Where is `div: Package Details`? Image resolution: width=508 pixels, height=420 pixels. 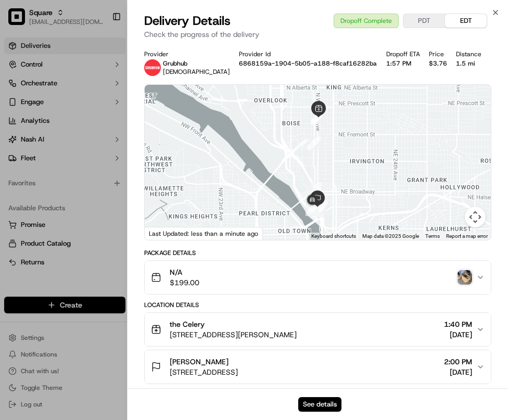 div: Package Details is located at coordinates (318, 253).